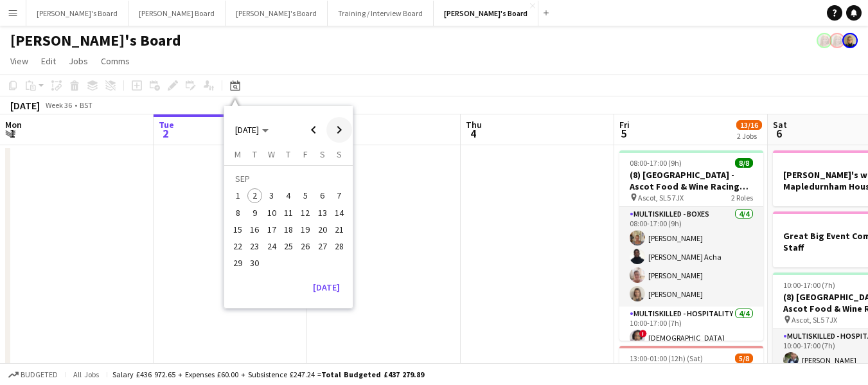 Image resolution: width=868 pixels, height=385 pixels. I want to click on a: Comms, so click(115, 61).